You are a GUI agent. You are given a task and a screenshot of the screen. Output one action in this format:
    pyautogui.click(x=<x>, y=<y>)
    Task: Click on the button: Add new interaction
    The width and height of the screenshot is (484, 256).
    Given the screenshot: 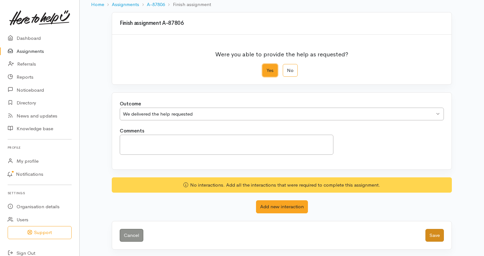 What is the action you would take?
    pyautogui.click(x=282, y=207)
    